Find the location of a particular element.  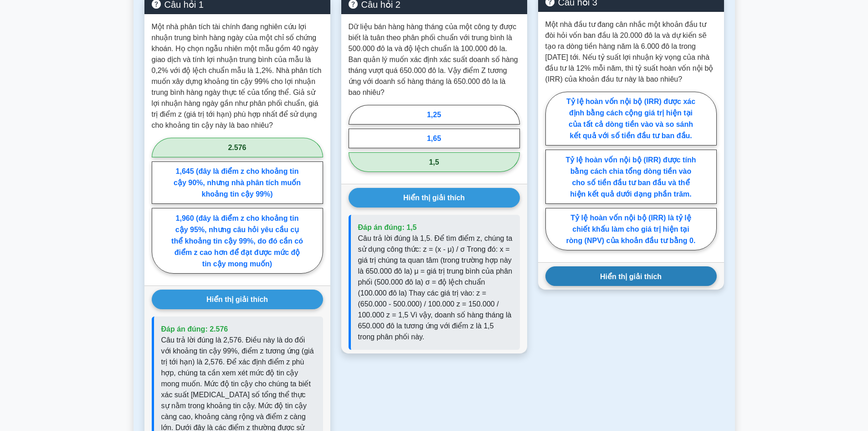

font: 1,25 is located at coordinates (434, 114).